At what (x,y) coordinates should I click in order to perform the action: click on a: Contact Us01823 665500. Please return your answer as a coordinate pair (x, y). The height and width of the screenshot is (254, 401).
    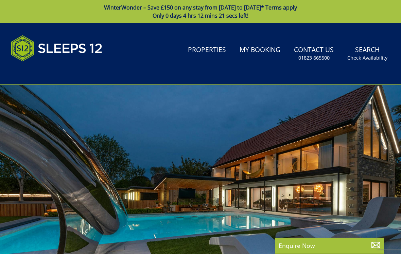
    Looking at the image, I should click on (314, 53).